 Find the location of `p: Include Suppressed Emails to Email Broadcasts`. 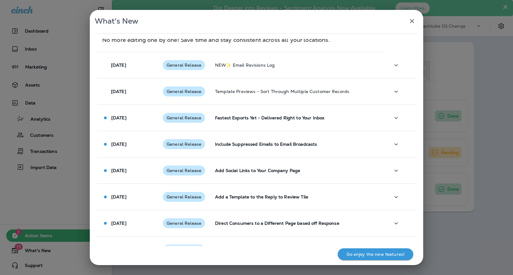

p: Include Suppressed Emails to Email Broadcasts is located at coordinates (297, 144).